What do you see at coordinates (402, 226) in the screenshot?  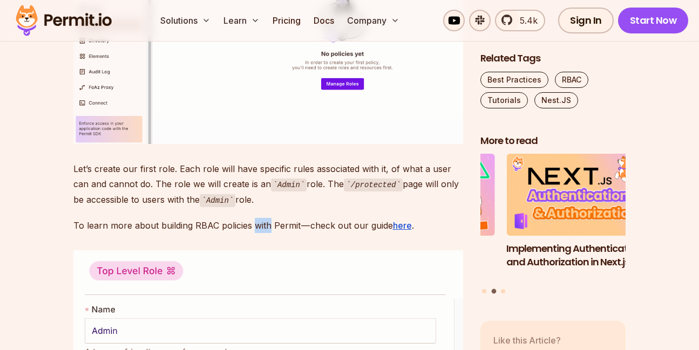 I see `a: here` at bounding box center [402, 226].